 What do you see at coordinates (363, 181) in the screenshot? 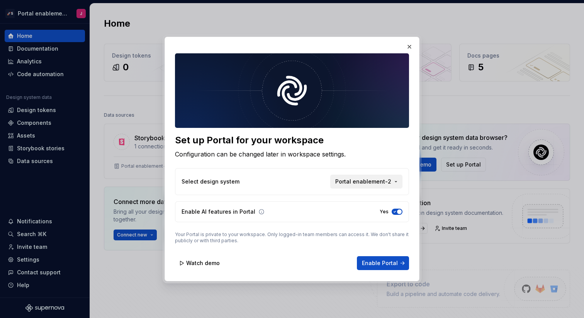
I see `span: Portal enablement-2` at bounding box center [363, 181].